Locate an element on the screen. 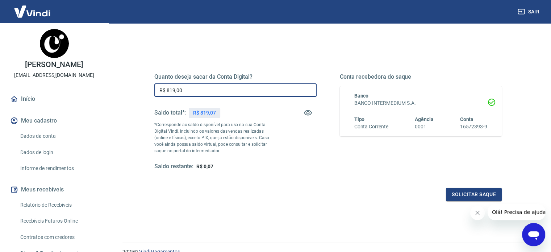 The width and height of the screenshot is (551, 252). p: R$ 819,07 is located at coordinates (204, 113).